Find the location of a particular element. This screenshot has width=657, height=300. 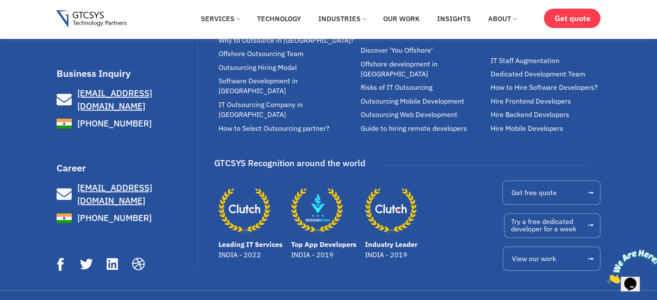

span: How to Select Outsourcing partner? is located at coordinates (274, 128).